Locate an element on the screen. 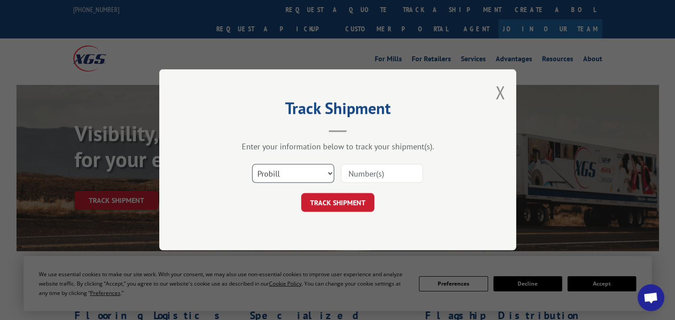  a: Open chat is located at coordinates (651, 297).